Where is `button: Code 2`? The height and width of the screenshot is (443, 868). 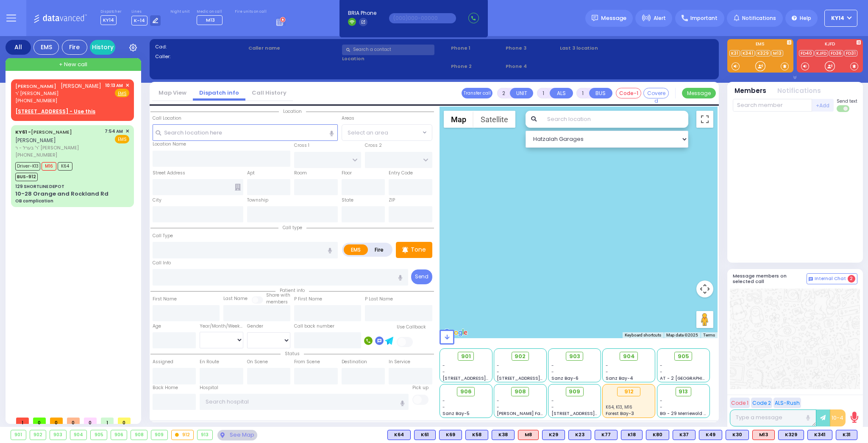 button: Code 2 is located at coordinates (762, 402).